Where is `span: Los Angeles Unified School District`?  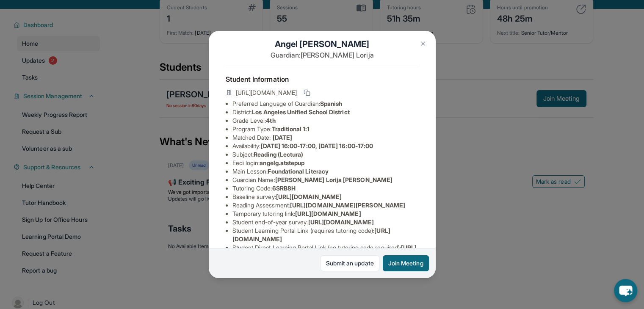
span: Los Angeles Unified School District is located at coordinates (301, 111).